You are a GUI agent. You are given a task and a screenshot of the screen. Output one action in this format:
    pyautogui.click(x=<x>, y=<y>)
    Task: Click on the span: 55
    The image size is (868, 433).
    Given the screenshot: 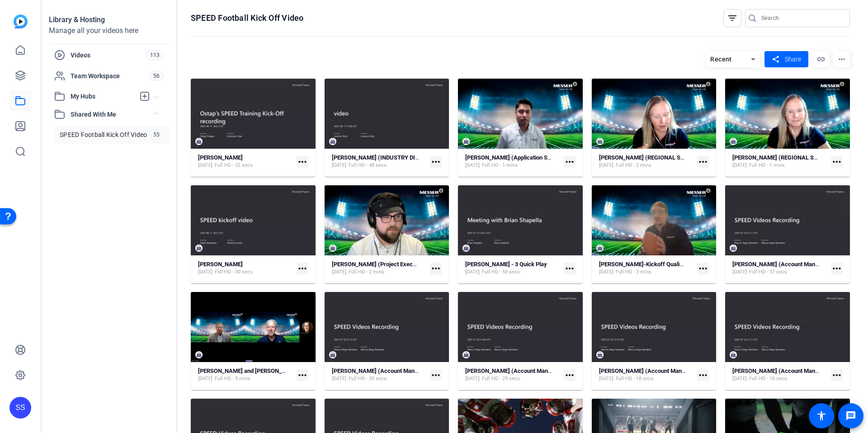 What is the action you would take?
    pyautogui.click(x=156, y=134)
    